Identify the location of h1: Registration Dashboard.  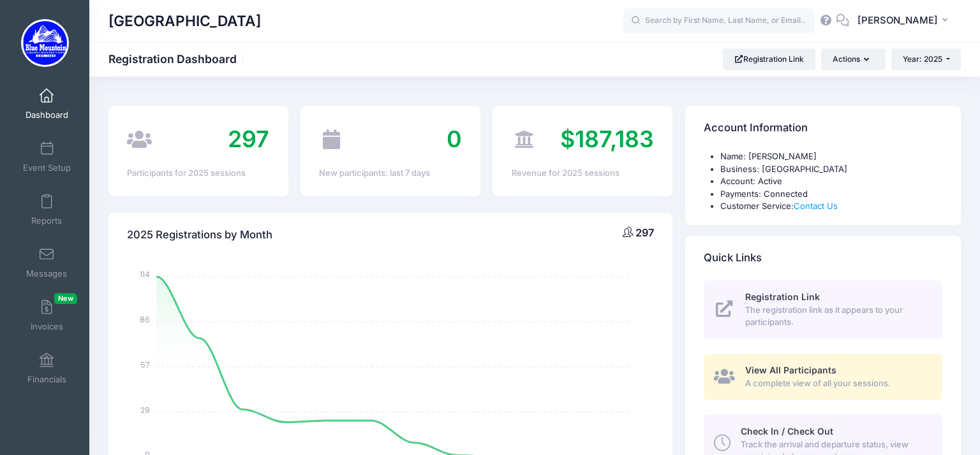
(178, 59).